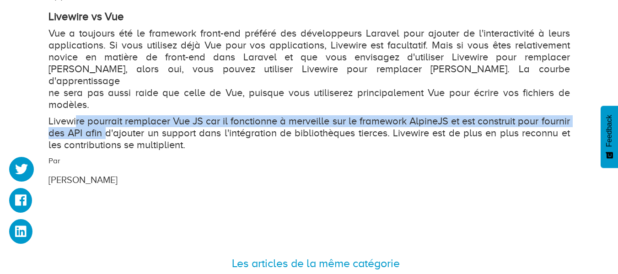 The height and width of the screenshot is (274, 618). What do you see at coordinates (316, 263) in the screenshot?
I see `div: Les articles de la même catégorie` at bounding box center [316, 263].